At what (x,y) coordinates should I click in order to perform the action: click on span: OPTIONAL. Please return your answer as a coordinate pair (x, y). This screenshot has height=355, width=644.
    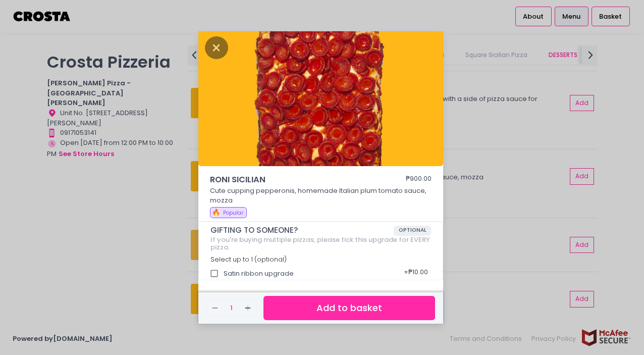
    Looking at the image, I should click on (412, 231).